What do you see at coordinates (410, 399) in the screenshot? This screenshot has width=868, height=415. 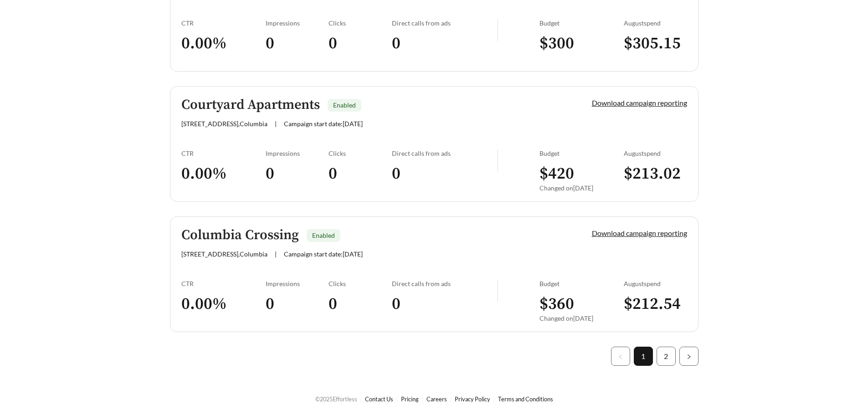 I see `a: Pricing` at bounding box center [410, 399].